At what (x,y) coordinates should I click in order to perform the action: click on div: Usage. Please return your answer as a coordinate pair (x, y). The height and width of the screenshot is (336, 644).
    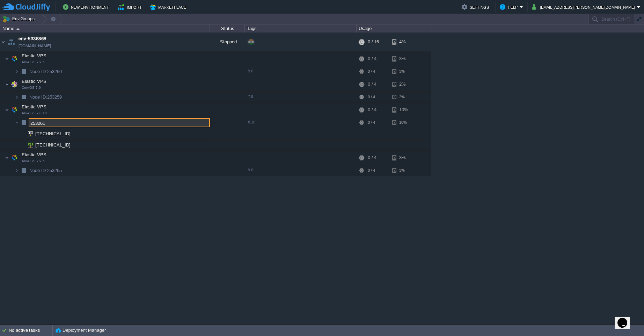
    Looking at the image, I should click on (394, 28).